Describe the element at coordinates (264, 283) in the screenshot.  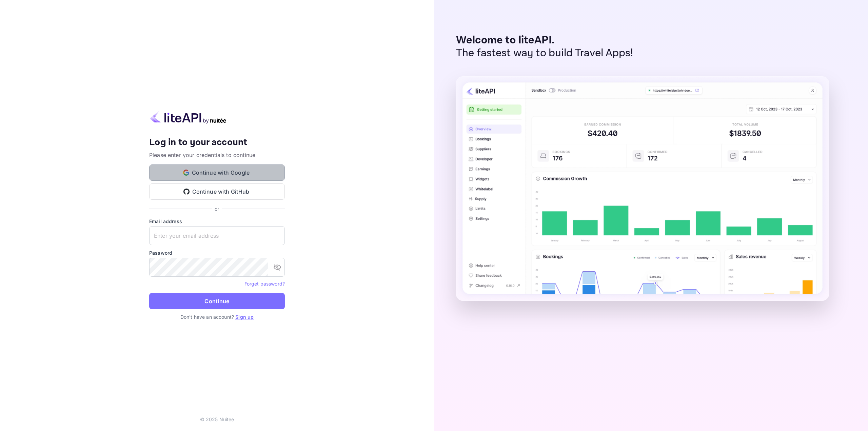
I see `a: Forget password?` at that location.